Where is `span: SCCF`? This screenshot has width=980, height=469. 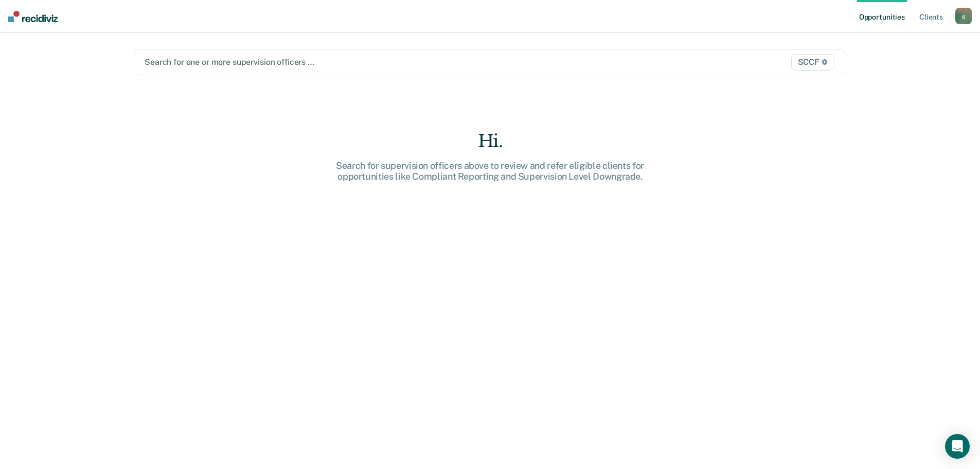
span: SCCF is located at coordinates (813, 63).